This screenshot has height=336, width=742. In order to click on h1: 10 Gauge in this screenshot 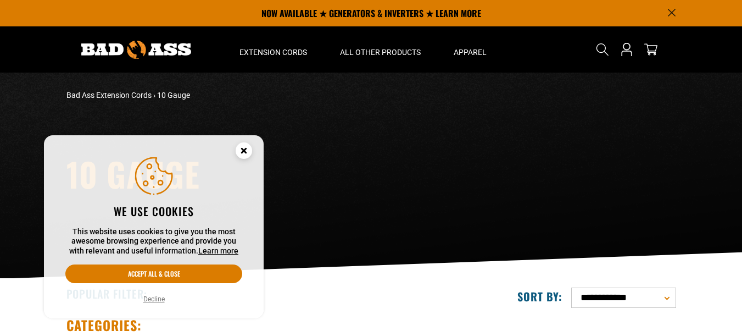, I will do `click(267, 174)`.